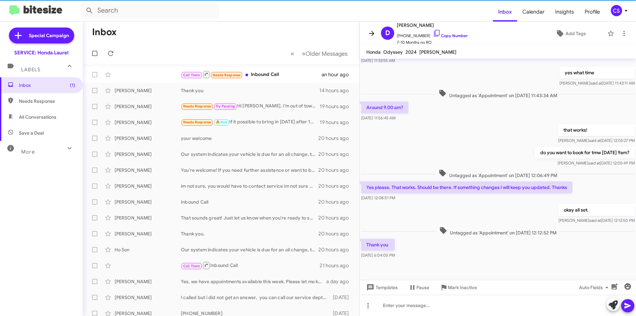 Image resolution: width=636 pixels, height=316 pixels. I want to click on h1: Inbox, so click(104, 32).